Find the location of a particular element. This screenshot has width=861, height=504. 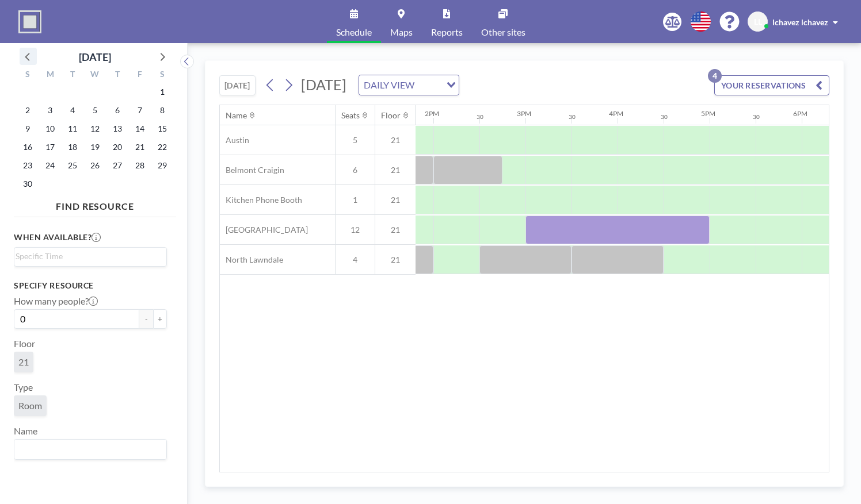

span: Reports is located at coordinates (447, 33).